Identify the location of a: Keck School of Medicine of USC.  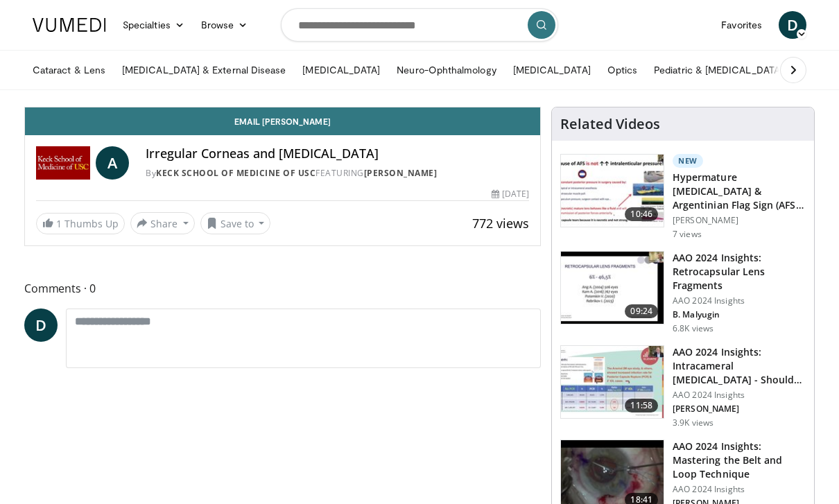
(236, 172).